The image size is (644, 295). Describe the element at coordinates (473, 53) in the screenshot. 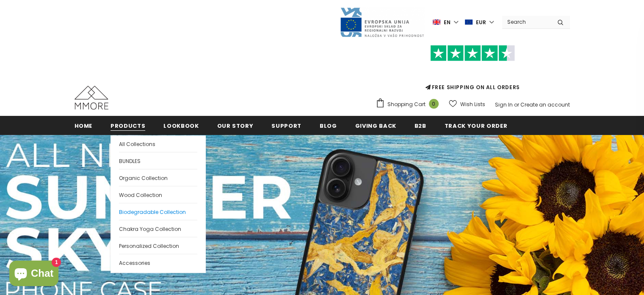

I see `img: Trust Pilot Stars` at that location.